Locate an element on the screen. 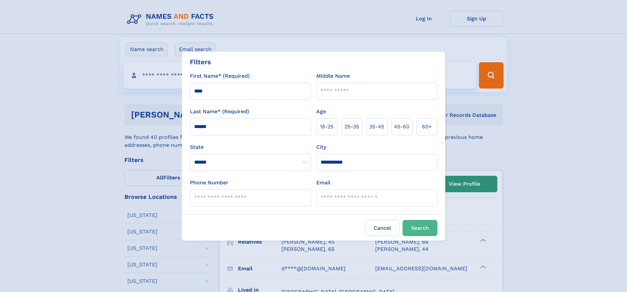  label: Email is located at coordinates (323, 183).